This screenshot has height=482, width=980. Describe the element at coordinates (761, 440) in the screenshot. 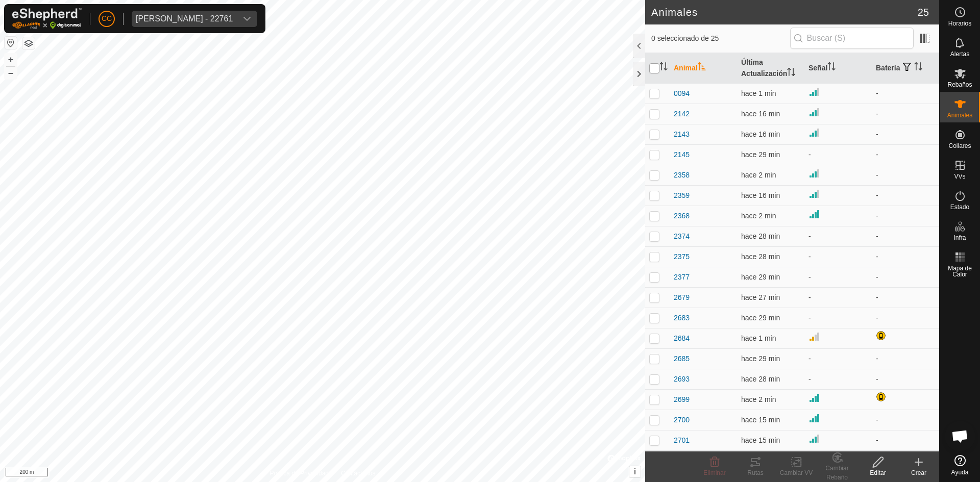

I see `span: 25 sept 2025, 16:51` at that location.